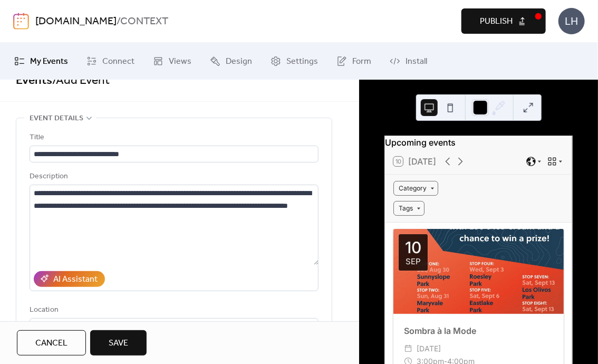 This screenshot has height=364, width=598. Describe the element at coordinates (413, 261) in the screenshot. I see `div: Sep` at that location.